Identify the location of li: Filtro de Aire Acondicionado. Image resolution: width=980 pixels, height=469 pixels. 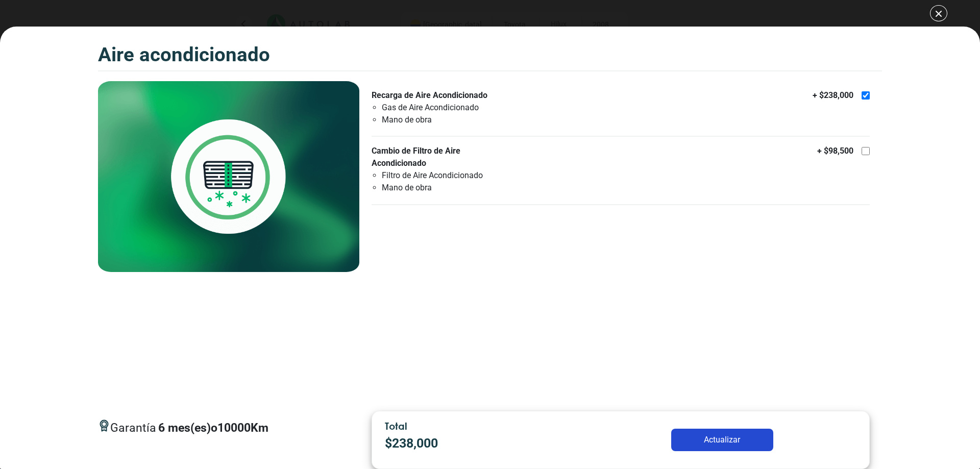
(435, 175).